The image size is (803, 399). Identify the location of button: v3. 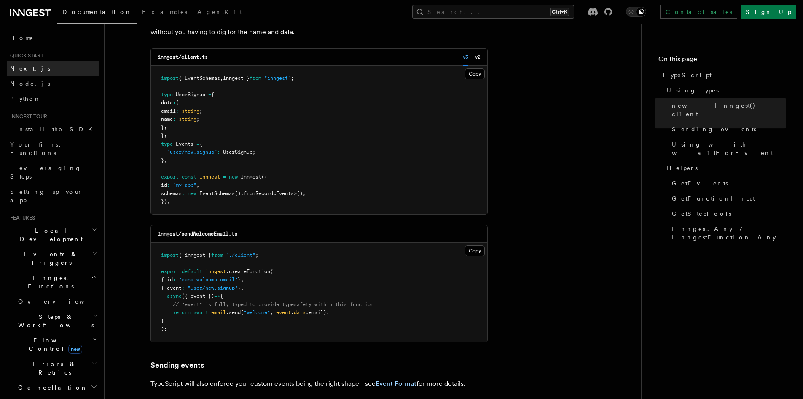
(466, 57).